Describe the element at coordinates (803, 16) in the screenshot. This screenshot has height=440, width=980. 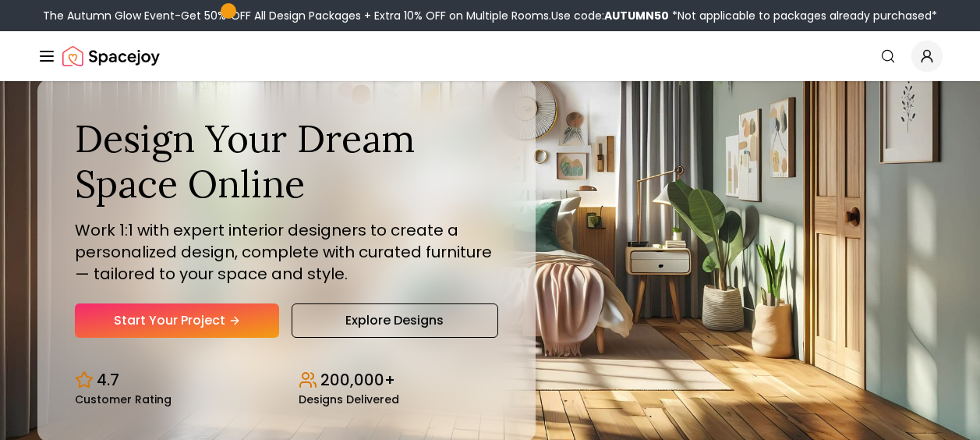
I see `span: *Not applicable to packages already purchased*` at that location.